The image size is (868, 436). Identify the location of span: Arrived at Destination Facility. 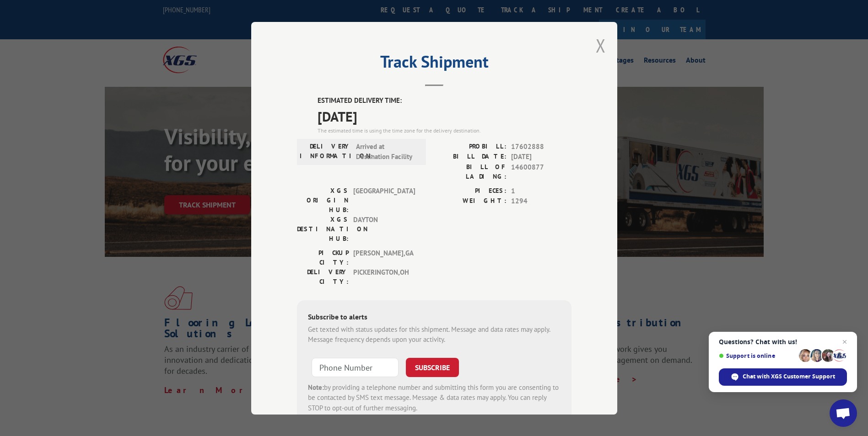
(387, 151).